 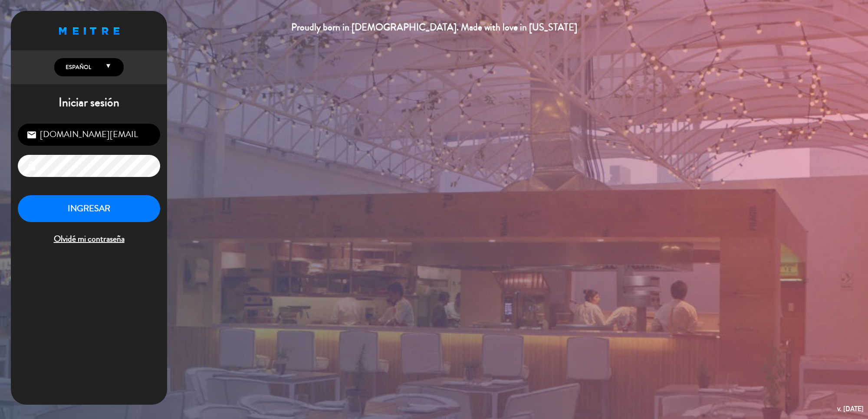 What do you see at coordinates (89, 239) in the screenshot?
I see `span: Olvidé mi contraseña` at bounding box center [89, 239].